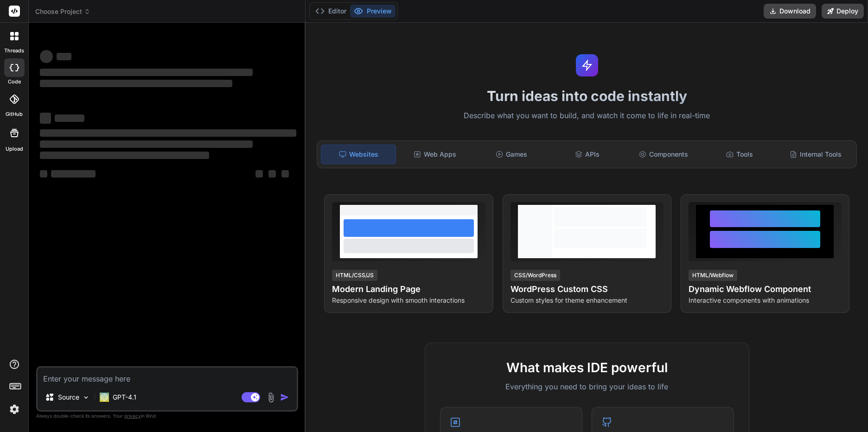 The width and height of the screenshot is (868, 432). I want to click on div: HTML/CSS/JS, so click(355, 275).